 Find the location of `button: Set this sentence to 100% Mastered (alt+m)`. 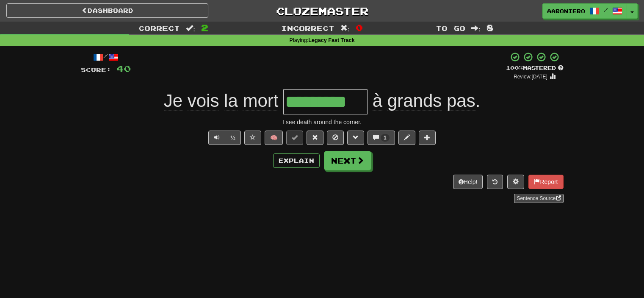

button: Set this sentence to 100% Mastered (alt+m) is located at coordinates (295, 138).